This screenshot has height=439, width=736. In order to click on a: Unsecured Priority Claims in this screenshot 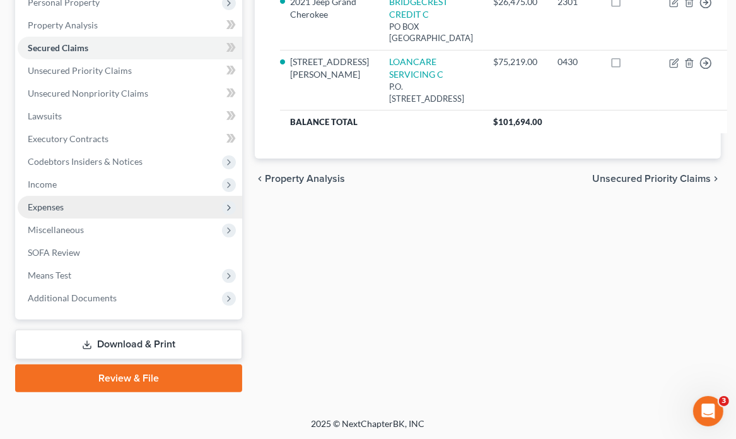, I will do `click(130, 71)`.